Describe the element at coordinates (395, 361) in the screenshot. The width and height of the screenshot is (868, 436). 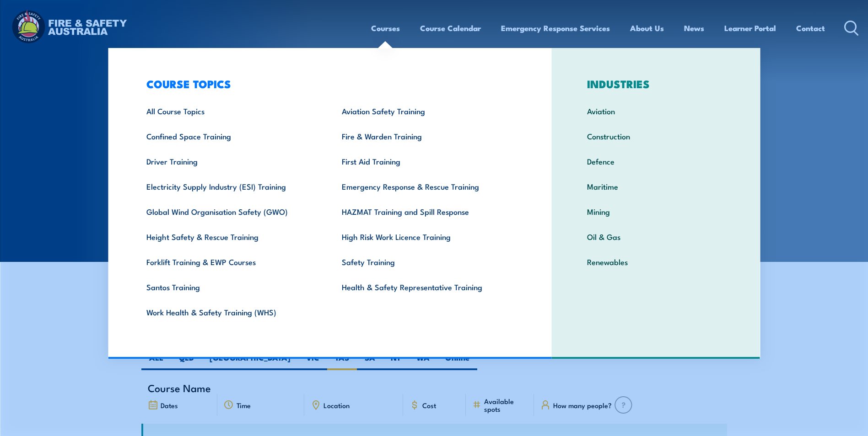
I see `label: NT` at that location.